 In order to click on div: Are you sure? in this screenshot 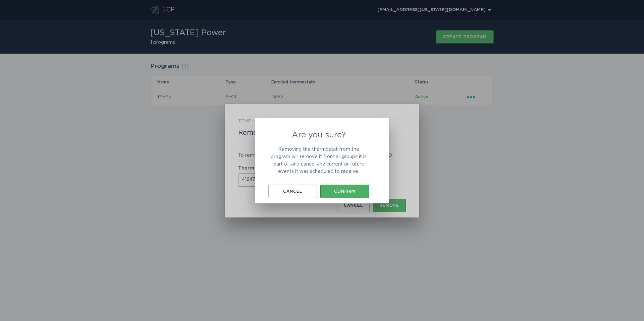, I will do `click(322, 161)`.